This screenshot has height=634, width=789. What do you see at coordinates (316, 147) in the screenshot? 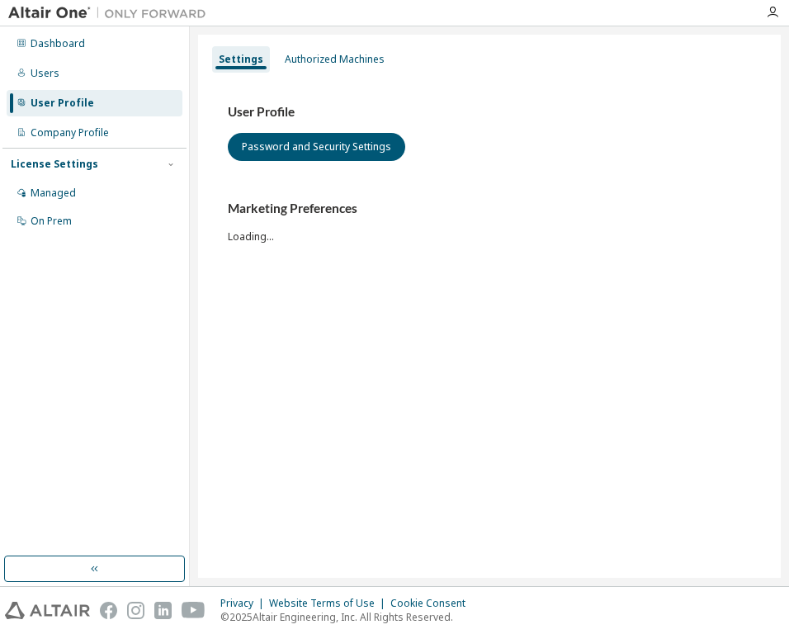
I see `button: Password and Security Settings` at bounding box center [316, 147].